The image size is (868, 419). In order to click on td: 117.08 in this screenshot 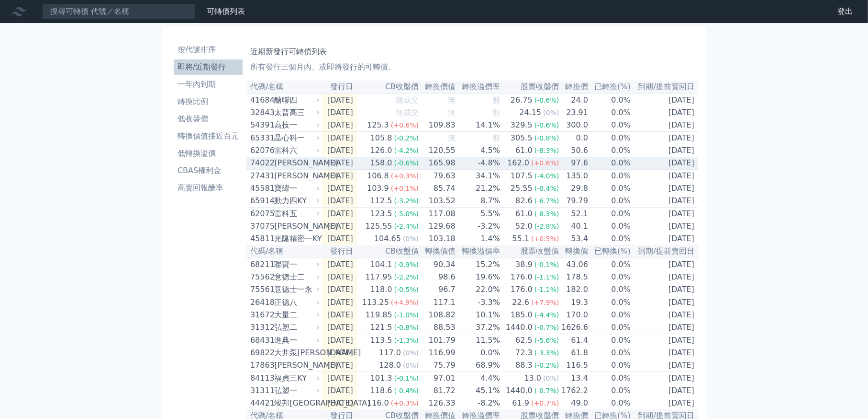, I will do `click(437, 213)`.